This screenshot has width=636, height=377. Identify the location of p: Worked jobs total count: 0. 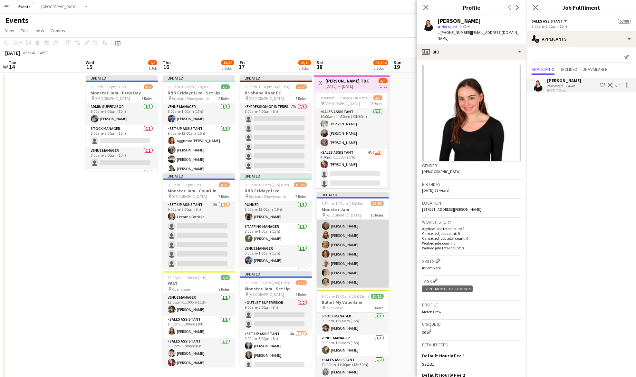
(472, 248).